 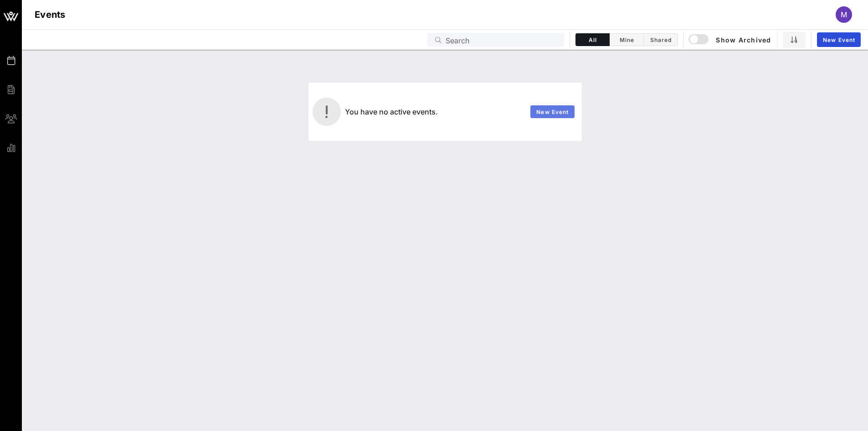 What do you see at coordinates (592, 39) in the screenshot?
I see `button: All` at bounding box center [592, 39].